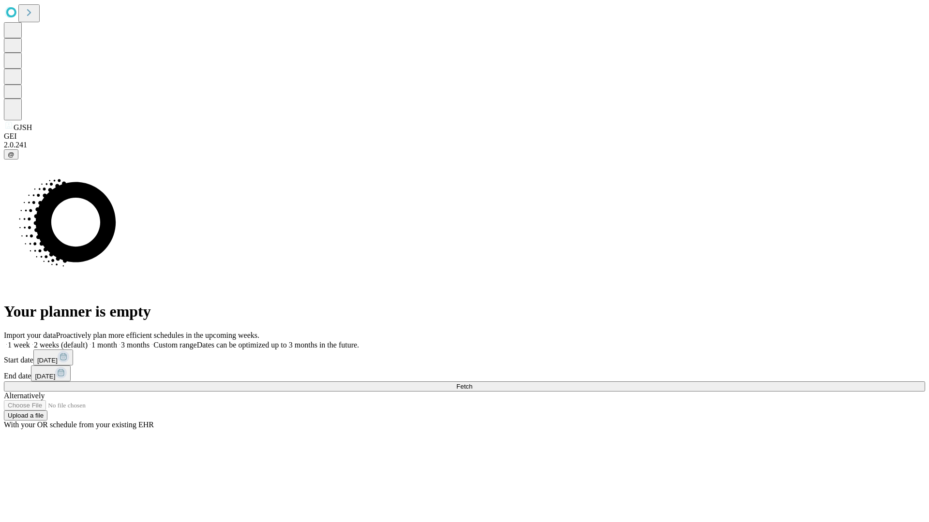  What do you see at coordinates (464, 136) in the screenshot?
I see `div: GEI` at bounding box center [464, 136].